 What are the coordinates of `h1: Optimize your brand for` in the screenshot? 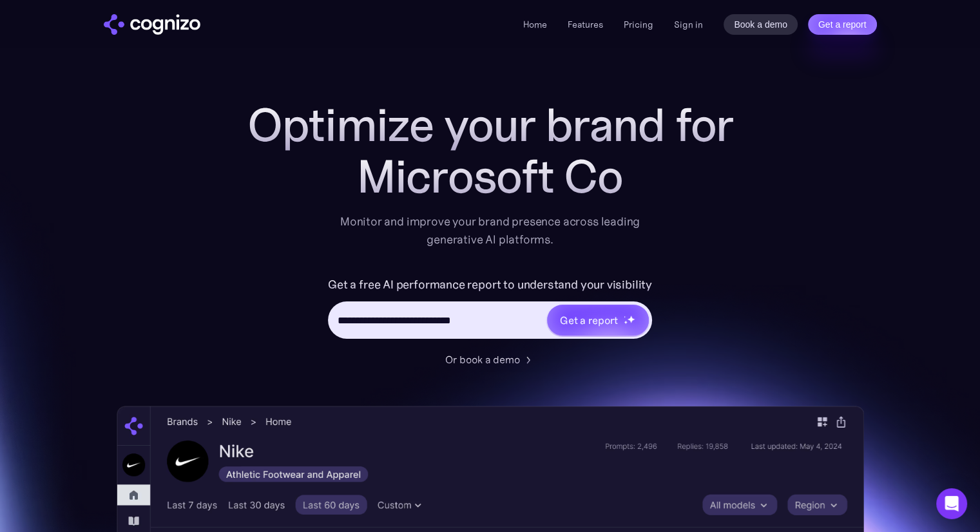 It's located at (490, 125).